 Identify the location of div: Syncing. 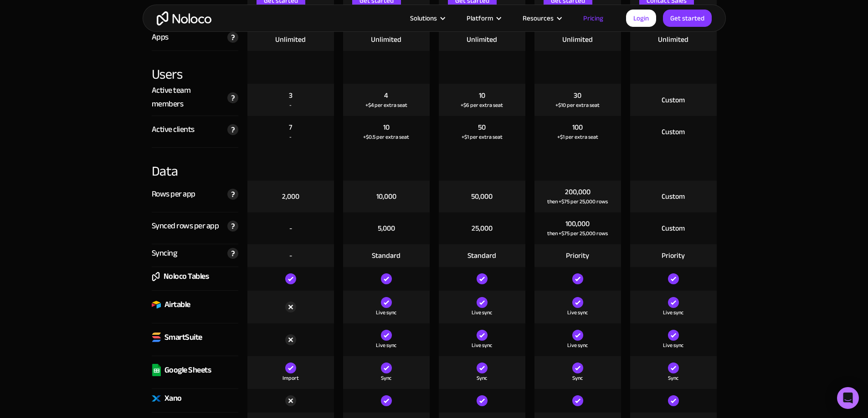
(165, 253).